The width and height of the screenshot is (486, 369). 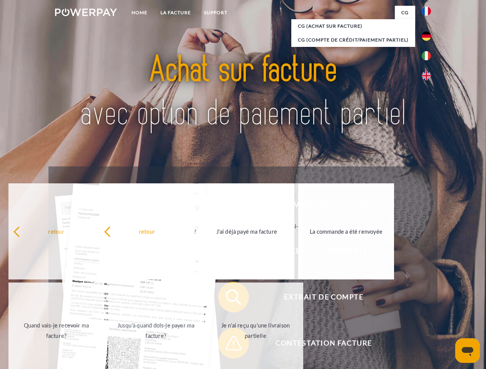 I want to click on img: logo-powerpay-white.svg, so click(x=86, y=12).